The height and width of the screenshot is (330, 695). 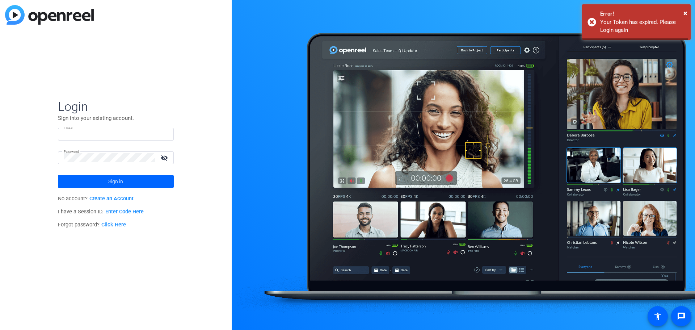 I want to click on span: I have a Session ID., so click(x=101, y=212).